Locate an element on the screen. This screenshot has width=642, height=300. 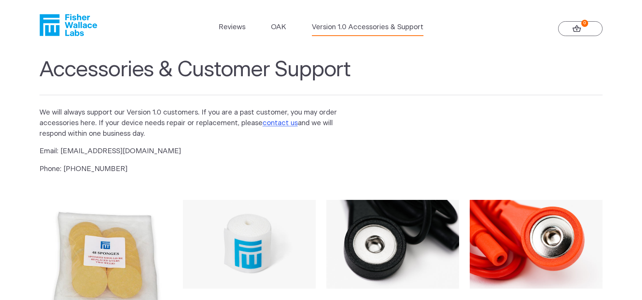
img: Replacement Red Lead Wire is located at coordinates (536, 244).